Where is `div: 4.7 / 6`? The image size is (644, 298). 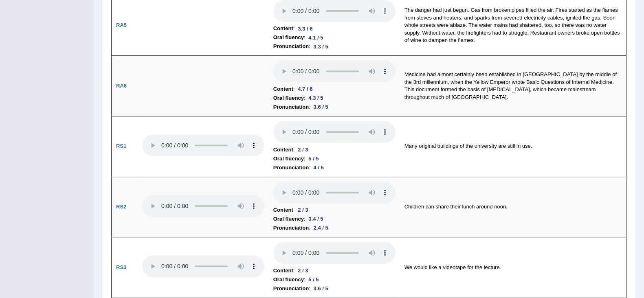
div: 4.7 / 6 is located at coordinates (305, 89).